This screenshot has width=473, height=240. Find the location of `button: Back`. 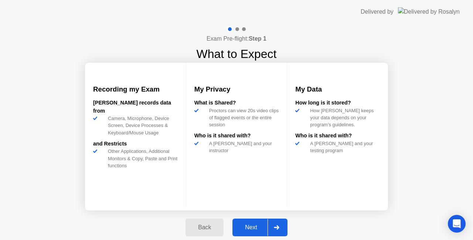

button: Back is located at coordinates (204, 228).